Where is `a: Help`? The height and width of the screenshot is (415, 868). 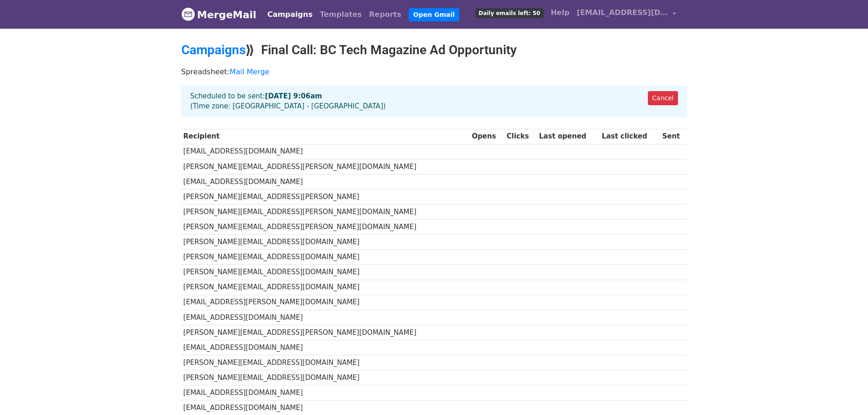
a: Help is located at coordinates (560, 13).